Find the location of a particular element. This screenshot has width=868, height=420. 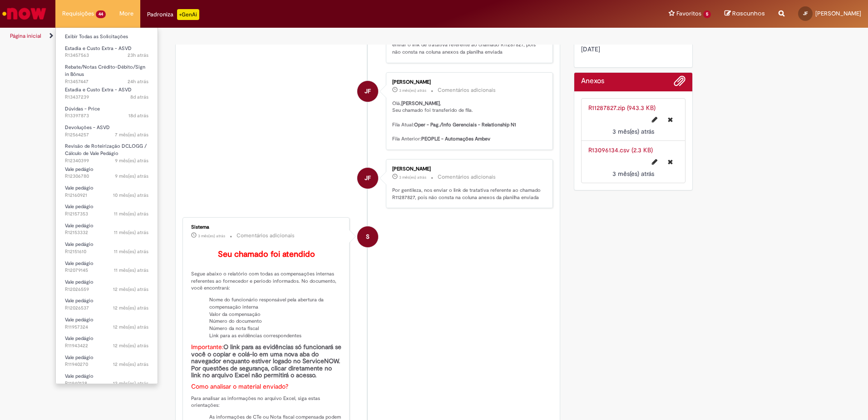

span: Requisições is located at coordinates (78, 14).